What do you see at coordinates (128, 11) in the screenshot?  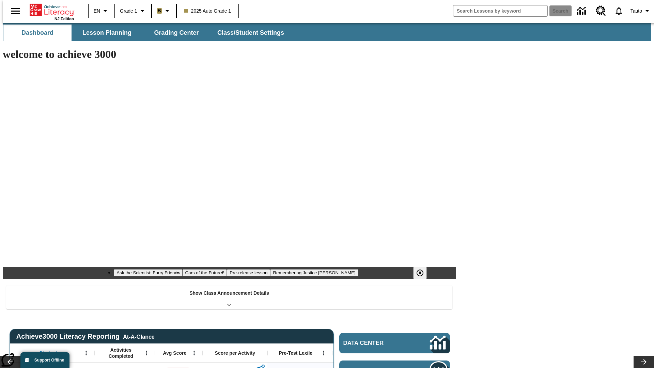 I see `span: Grade 1` at bounding box center [128, 11].